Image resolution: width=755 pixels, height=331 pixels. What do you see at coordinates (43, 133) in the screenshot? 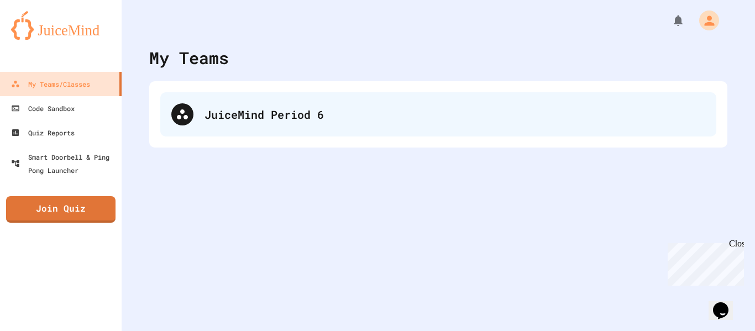
I see `div: Quiz Reports` at bounding box center [43, 133].